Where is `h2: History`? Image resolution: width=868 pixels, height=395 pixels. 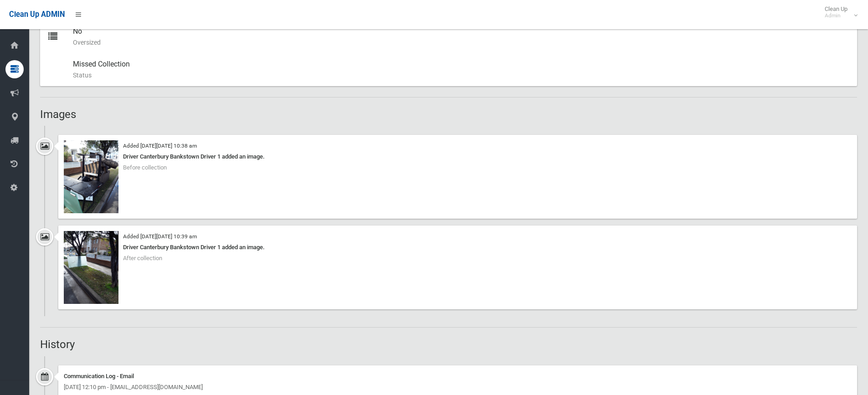 h2: History is located at coordinates (448, 344).